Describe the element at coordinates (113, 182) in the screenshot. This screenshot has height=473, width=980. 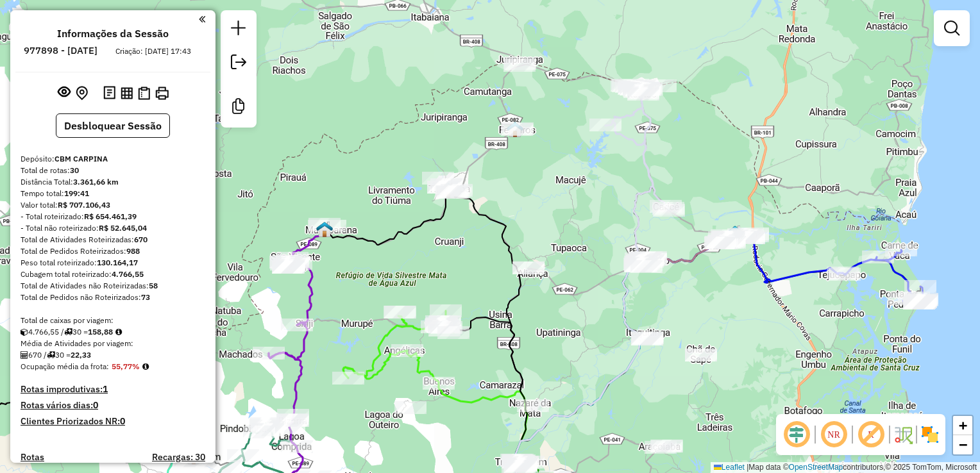
I see `div: Distância Total:` at that location.